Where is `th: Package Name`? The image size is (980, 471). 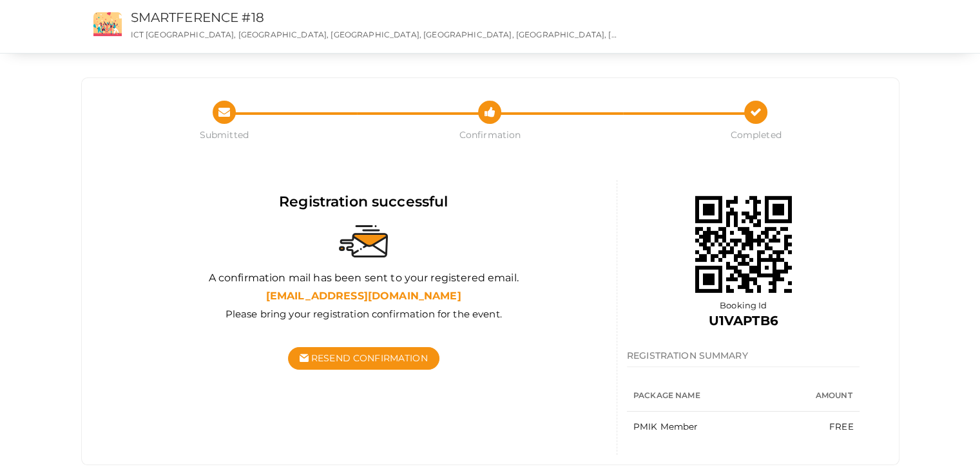 th: Package Name is located at coordinates (708, 396).